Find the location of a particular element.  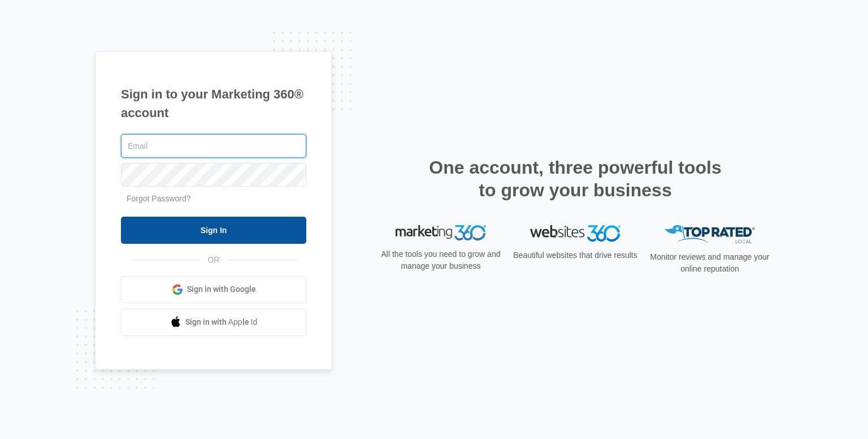

input: Email is located at coordinates (213, 146).